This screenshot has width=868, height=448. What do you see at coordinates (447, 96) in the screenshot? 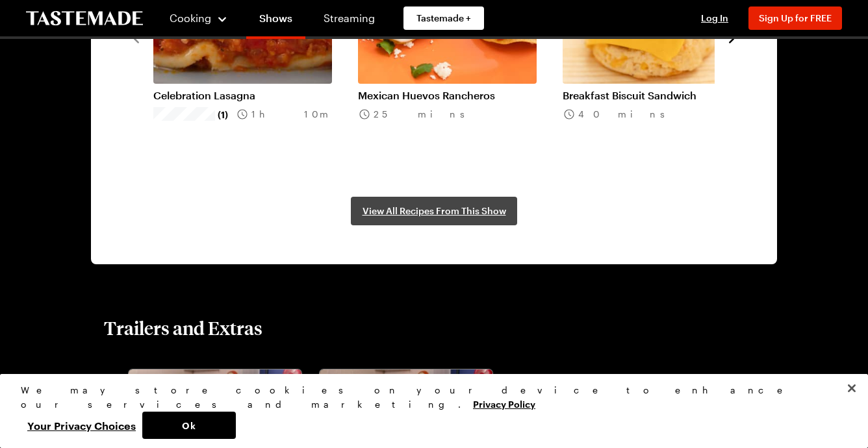
I see `a: Mexican Huevos Rancheros` at bounding box center [447, 96].